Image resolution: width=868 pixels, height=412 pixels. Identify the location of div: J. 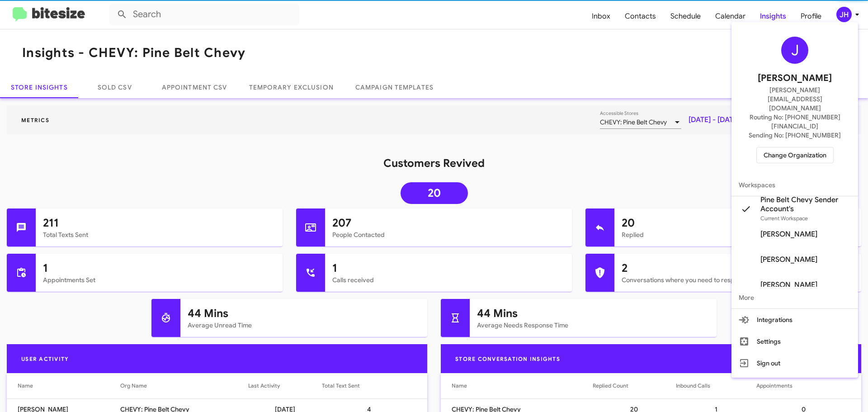
(795, 50).